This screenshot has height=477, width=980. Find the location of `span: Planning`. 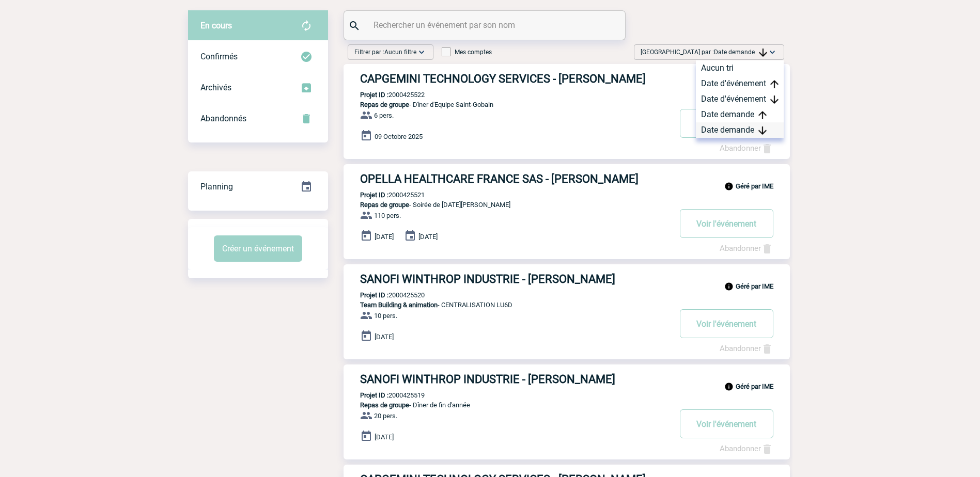

span: Planning is located at coordinates (217, 186).